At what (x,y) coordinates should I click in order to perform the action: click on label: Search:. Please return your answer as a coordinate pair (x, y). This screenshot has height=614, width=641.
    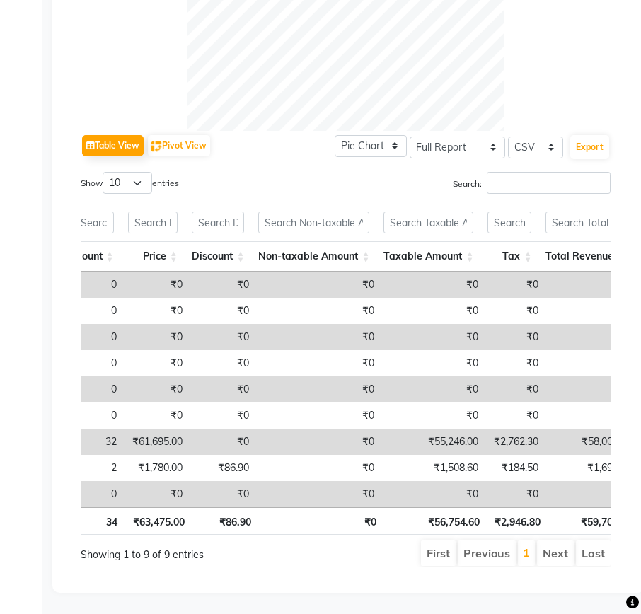
    Looking at the image, I should click on (531, 183).